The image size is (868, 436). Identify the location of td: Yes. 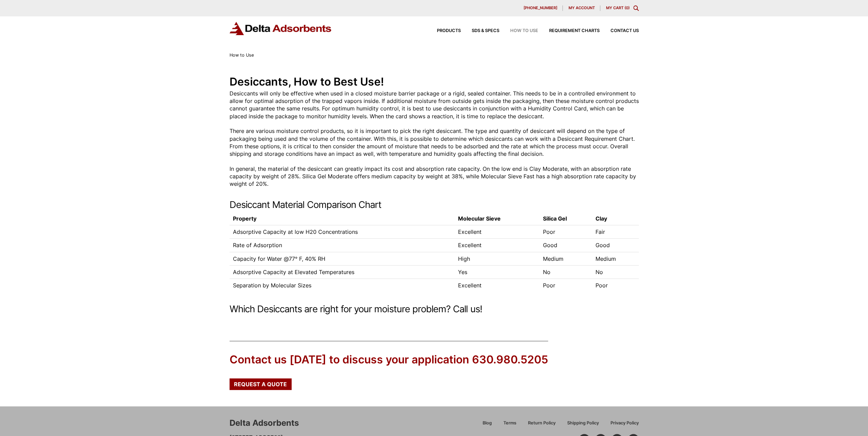
(497, 272).